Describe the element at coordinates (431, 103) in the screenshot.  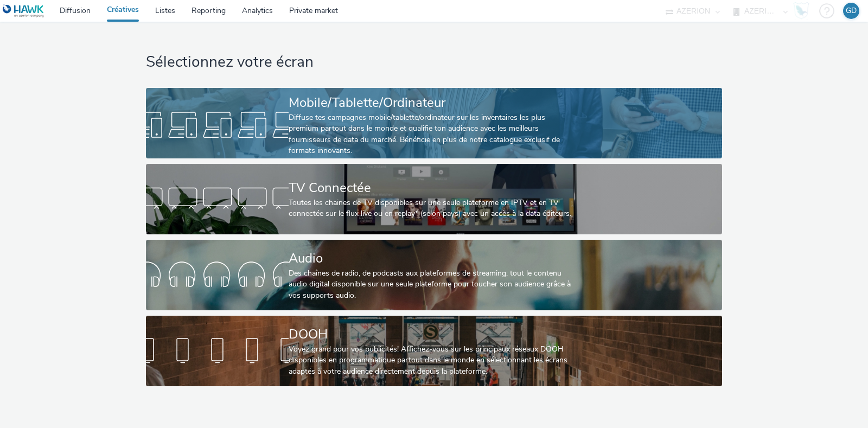
I see `div: Mobile/Tablette/Ordinateur` at that location.